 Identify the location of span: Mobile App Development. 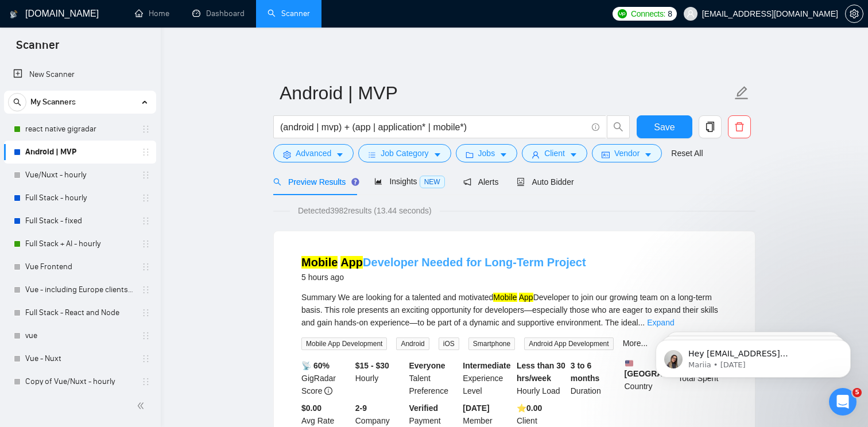
(344, 344).